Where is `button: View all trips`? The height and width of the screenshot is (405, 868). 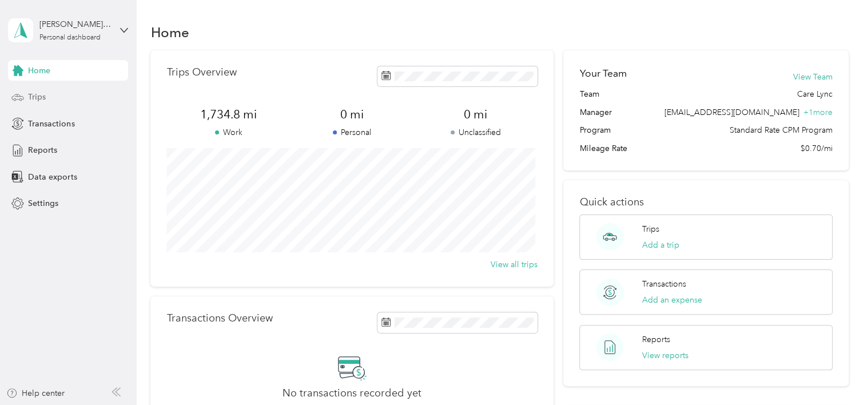
button: View all trips is located at coordinates (514, 264).